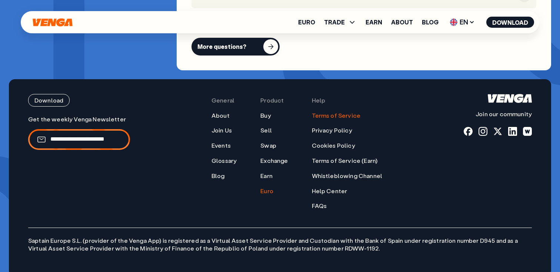  I want to click on button: More questions?, so click(236, 47).